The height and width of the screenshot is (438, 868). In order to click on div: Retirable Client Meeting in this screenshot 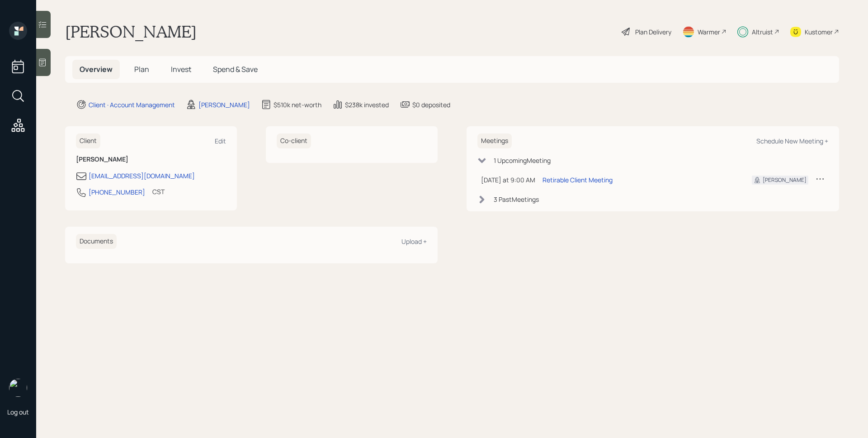, I will do `click(577, 179)`.